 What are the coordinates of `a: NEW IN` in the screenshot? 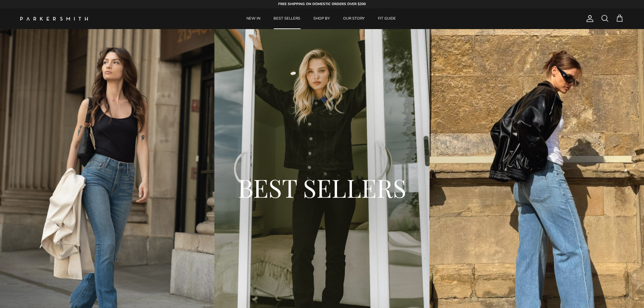 It's located at (253, 18).